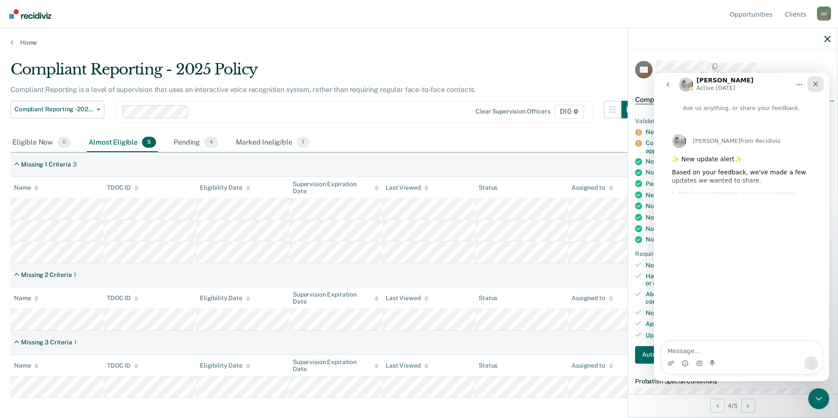 This screenshot has height=418, width=838. Describe the element at coordinates (303, 142) in the screenshot. I see `span: 1` at that location.